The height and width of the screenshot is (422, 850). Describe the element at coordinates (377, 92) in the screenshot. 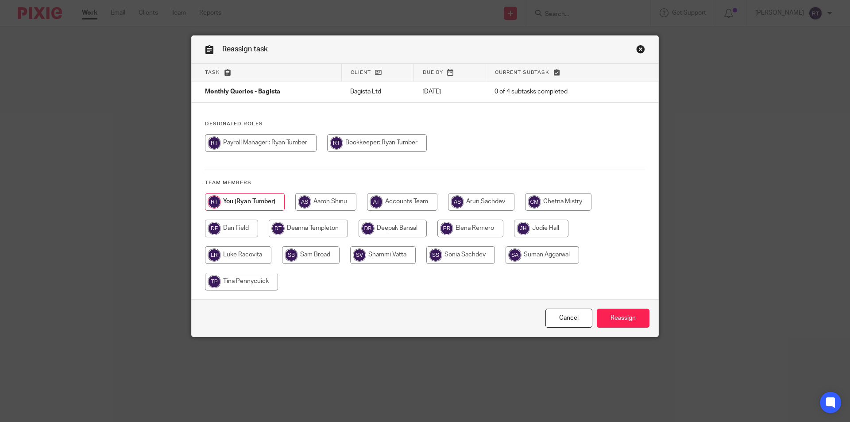

I see `p: Bagista Ltd` at that location.